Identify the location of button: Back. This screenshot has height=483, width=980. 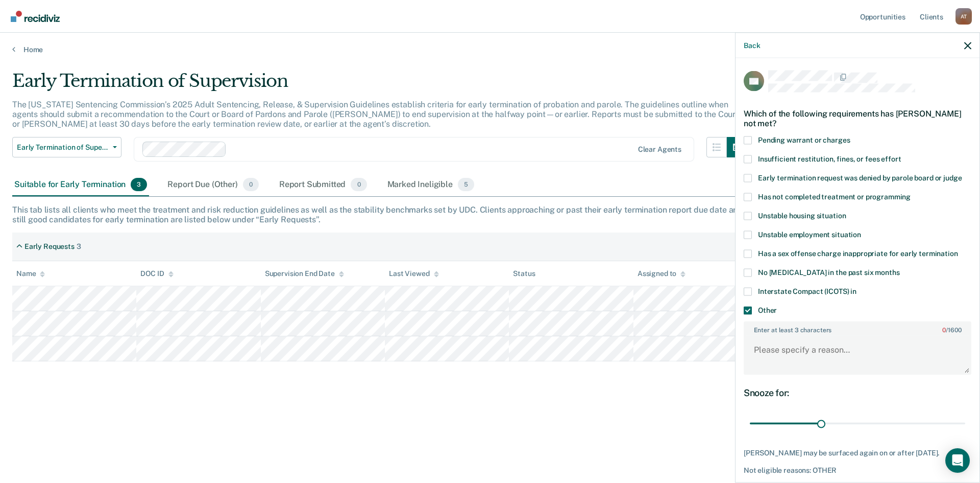
(752, 45).